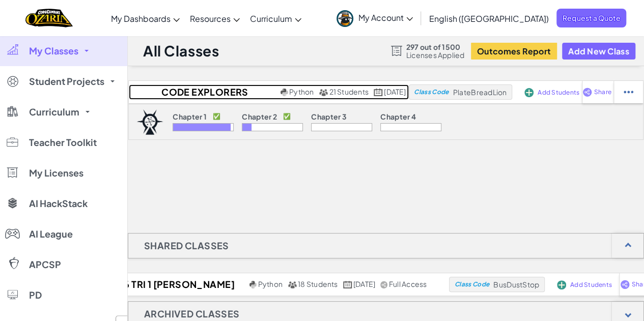 The image size is (644, 321). I want to click on span: My Account, so click(386, 18).